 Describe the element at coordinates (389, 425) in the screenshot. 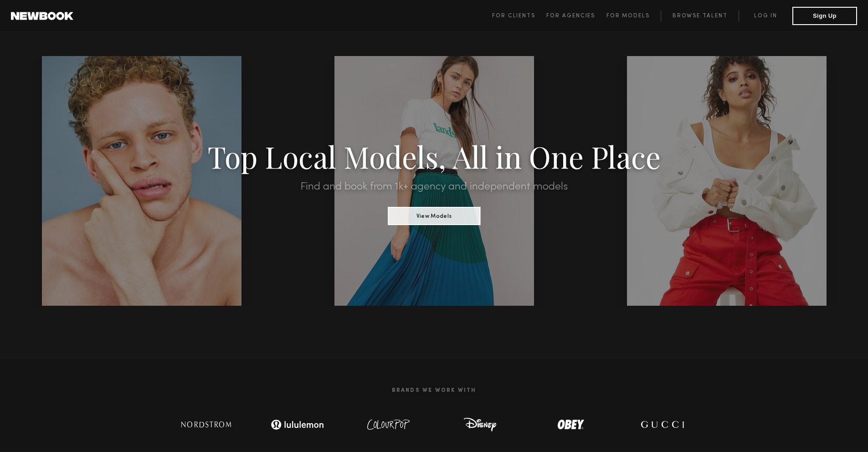

I see `img: logo-colour-pop.svg` at that location.